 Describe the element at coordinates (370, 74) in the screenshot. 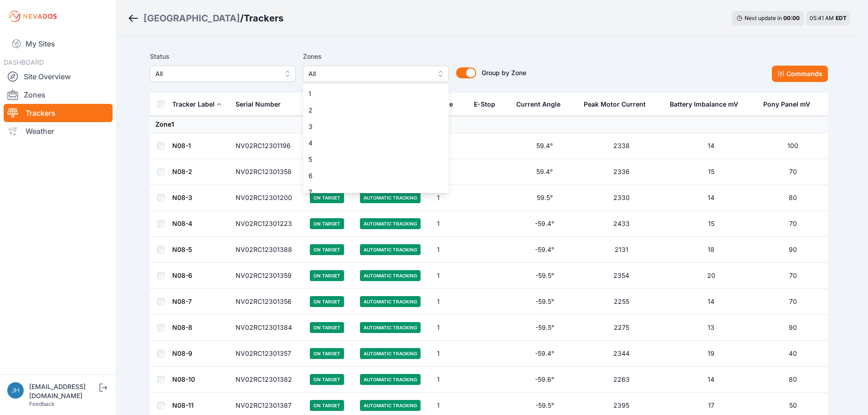

I see `span: All` at that location.